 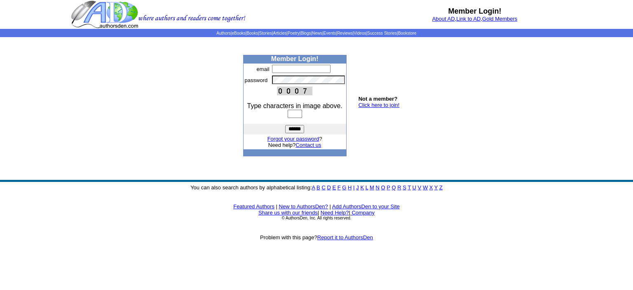 I want to click on a: Authors, so click(x=223, y=33).